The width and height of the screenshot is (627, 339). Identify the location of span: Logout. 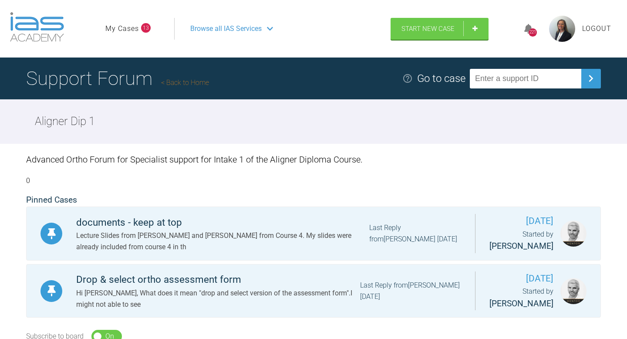
(597, 29).